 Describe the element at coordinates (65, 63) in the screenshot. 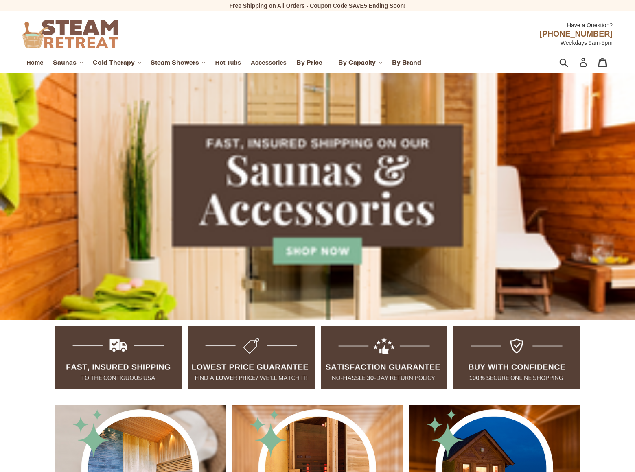

I see `span: Saunas` at that location.